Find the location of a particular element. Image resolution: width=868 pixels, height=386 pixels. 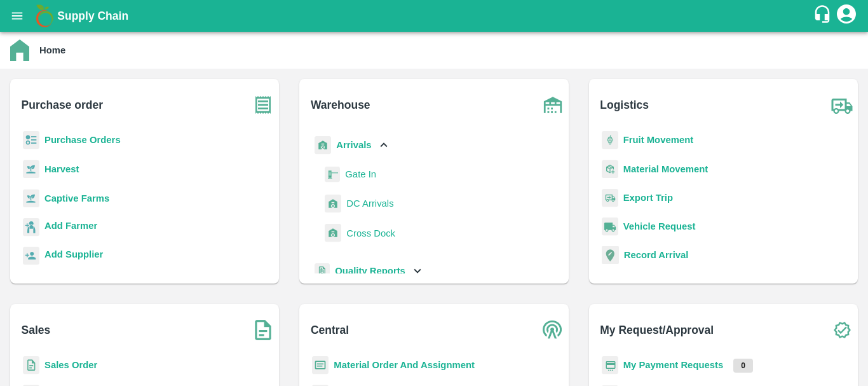

img: delivery is located at coordinates (610, 198).